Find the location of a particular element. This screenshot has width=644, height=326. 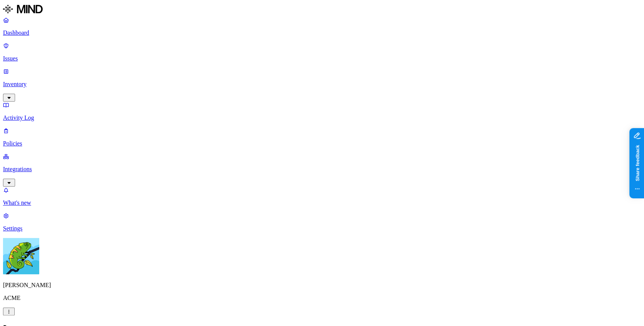

p: Settings is located at coordinates (322, 228).